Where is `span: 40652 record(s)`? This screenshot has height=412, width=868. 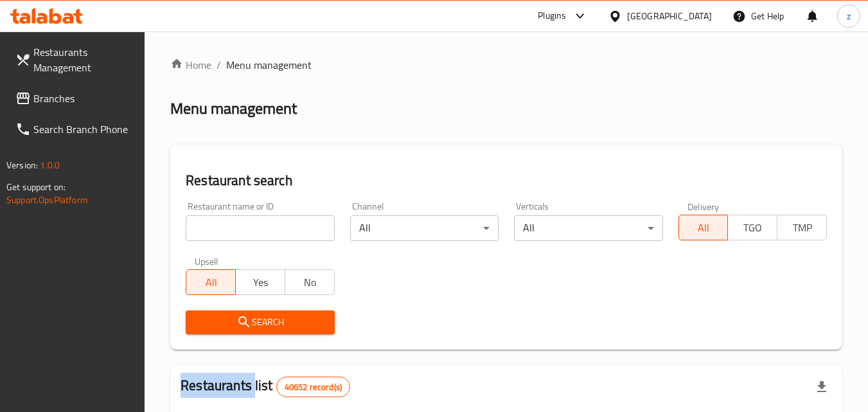 span: 40652 record(s) is located at coordinates (313, 387).